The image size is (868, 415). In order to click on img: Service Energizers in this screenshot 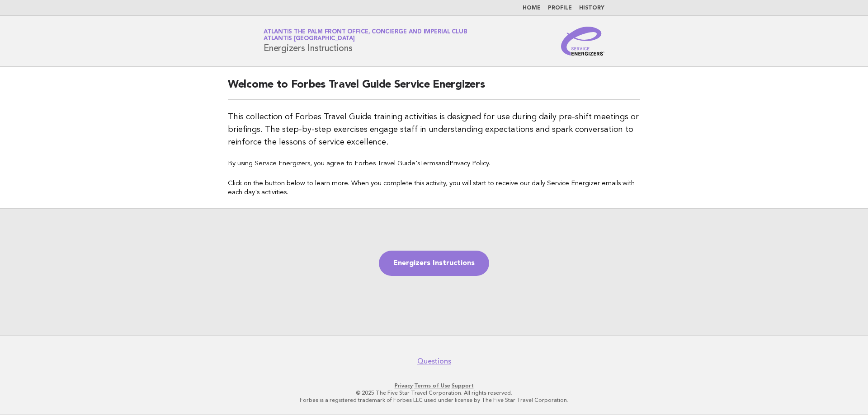, I will do `click(583, 41)`.